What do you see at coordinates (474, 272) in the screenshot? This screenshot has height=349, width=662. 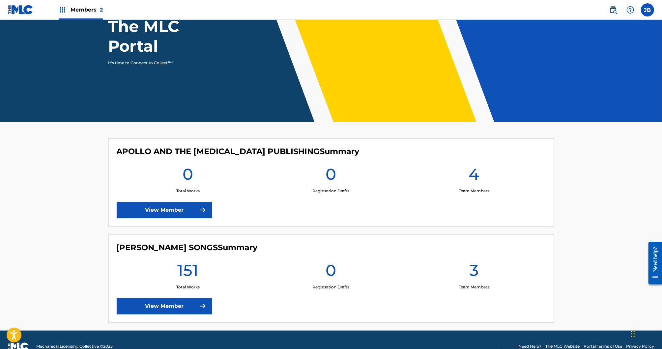 I see `h1: 3` at bounding box center [474, 272].